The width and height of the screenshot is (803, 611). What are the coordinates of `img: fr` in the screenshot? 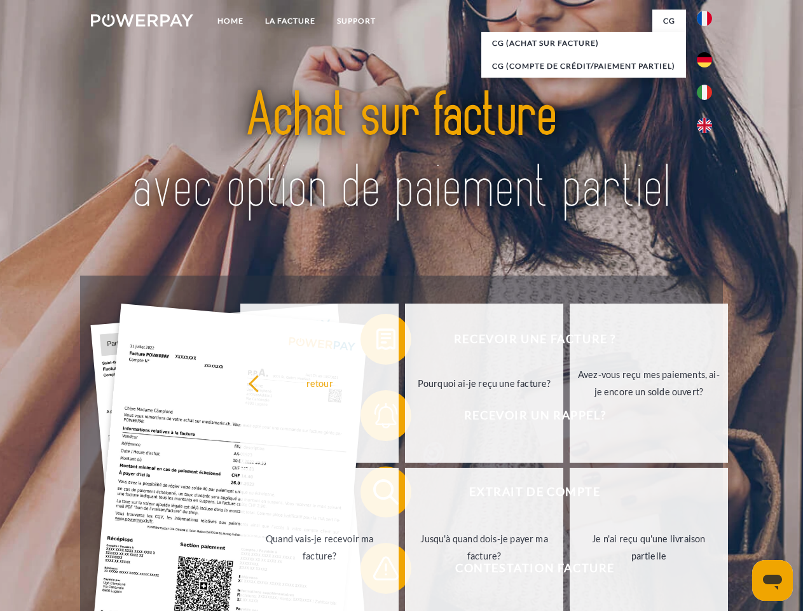 It's located at (705, 18).